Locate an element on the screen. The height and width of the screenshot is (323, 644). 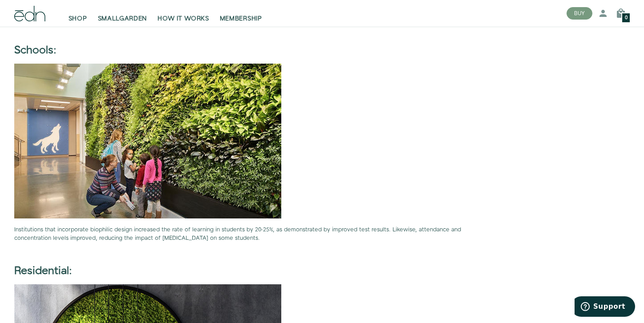
span: SHOP is located at coordinates (78, 18).